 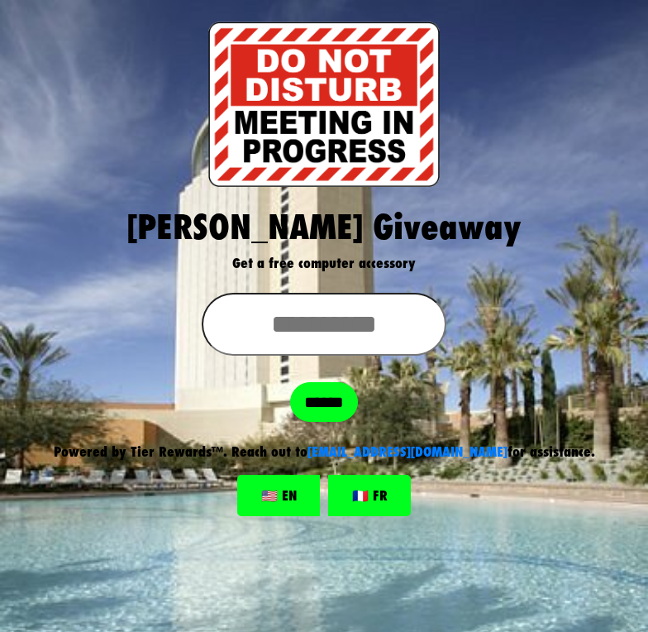 I want to click on div: Language Selection, so click(x=324, y=495).